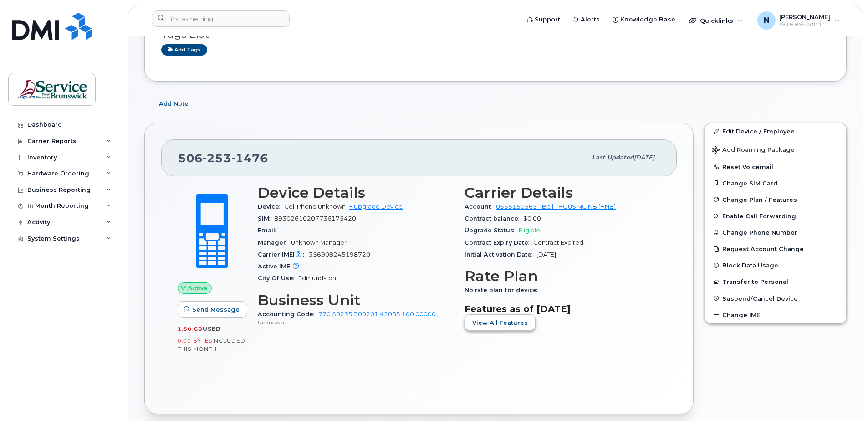  Describe the element at coordinates (271, 206) in the screenshot. I see `span: Device` at that location.